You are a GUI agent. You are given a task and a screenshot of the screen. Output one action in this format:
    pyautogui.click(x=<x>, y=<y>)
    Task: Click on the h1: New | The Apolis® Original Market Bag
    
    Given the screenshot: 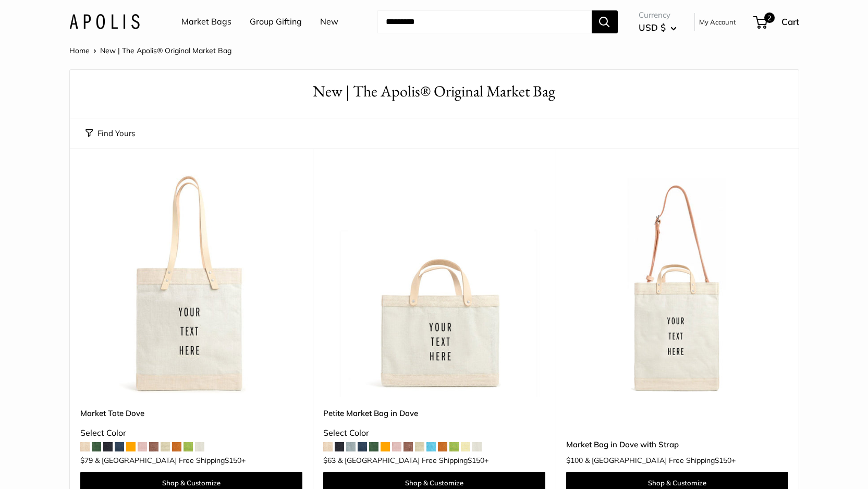 What is the action you would take?
    pyautogui.click(x=435, y=91)
    